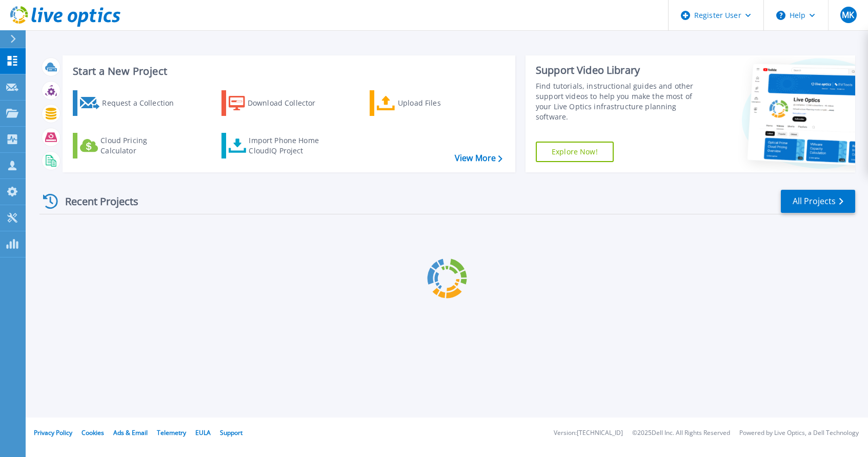 The width and height of the screenshot is (868, 457). I want to click on div: Import Phone Home CloudIQ Project, so click(288, 146).